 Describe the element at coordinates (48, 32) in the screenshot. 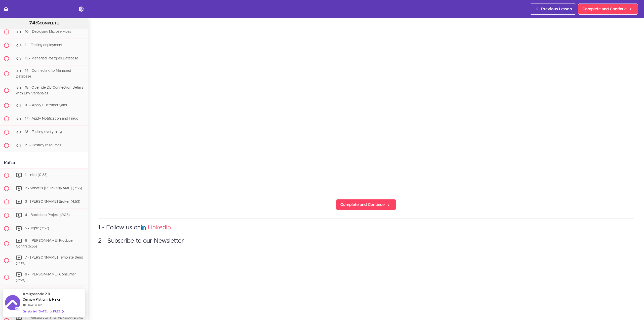

I see `span: 10 - Deploying Microservices` at that location.